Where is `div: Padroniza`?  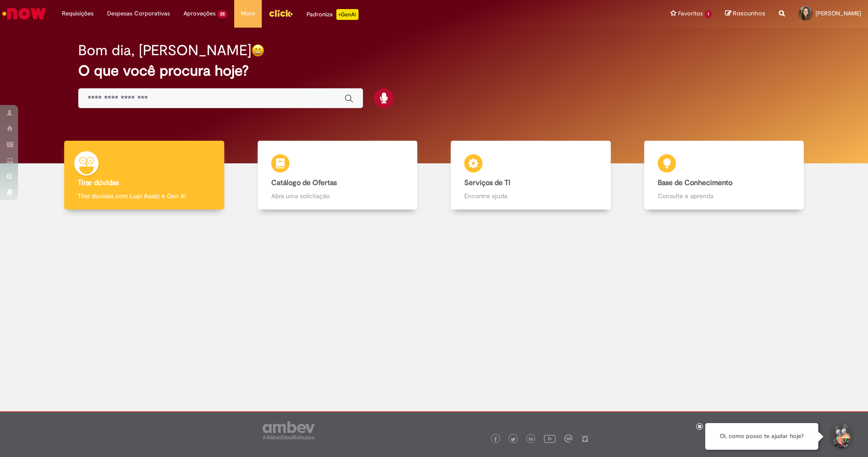 div: Padroniza is located at coordinates (332, 14).